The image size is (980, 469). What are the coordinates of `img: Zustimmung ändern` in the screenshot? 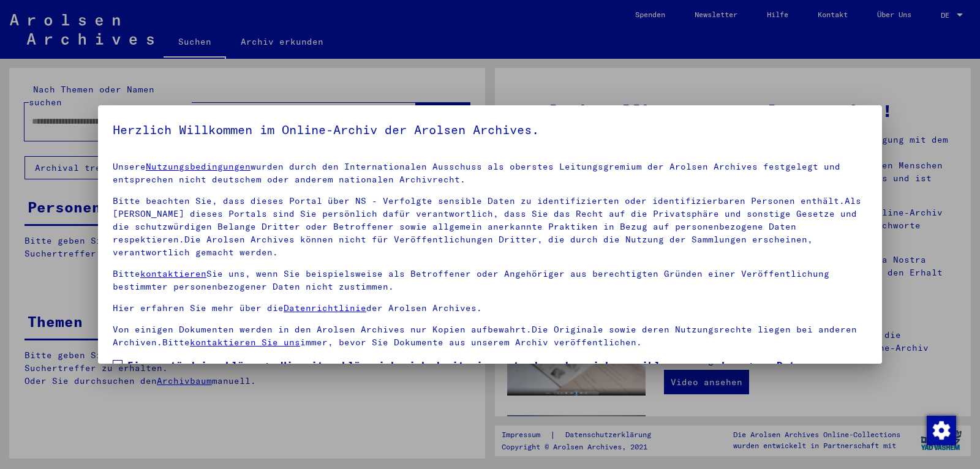 It's located at (941, 431).